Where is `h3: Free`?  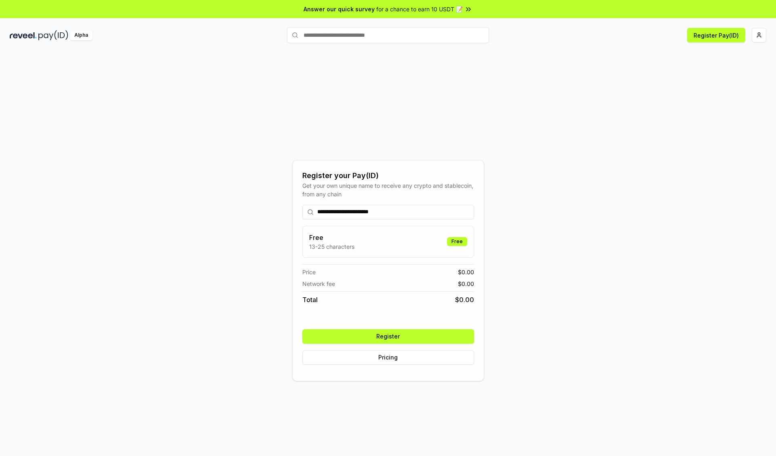 h3: Free is located at coordinates (332, 238).